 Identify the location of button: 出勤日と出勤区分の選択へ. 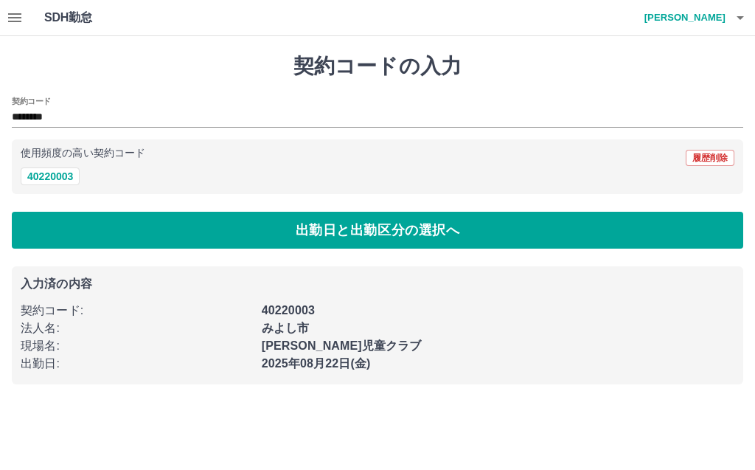
(378, 230).